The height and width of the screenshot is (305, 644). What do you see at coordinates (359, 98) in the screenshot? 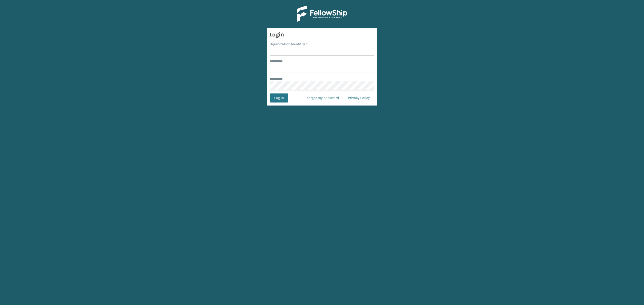
I see `a: Privacy Policy` at bounding box center [359, 98].